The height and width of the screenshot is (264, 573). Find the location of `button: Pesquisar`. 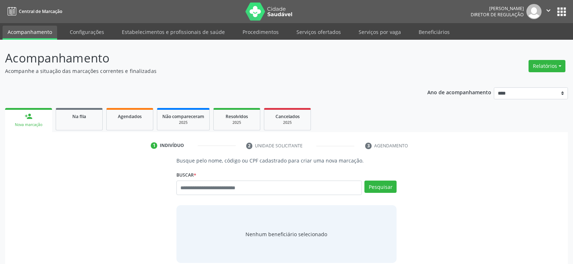

button: Pesquisar is located at coordinates (380, 187).